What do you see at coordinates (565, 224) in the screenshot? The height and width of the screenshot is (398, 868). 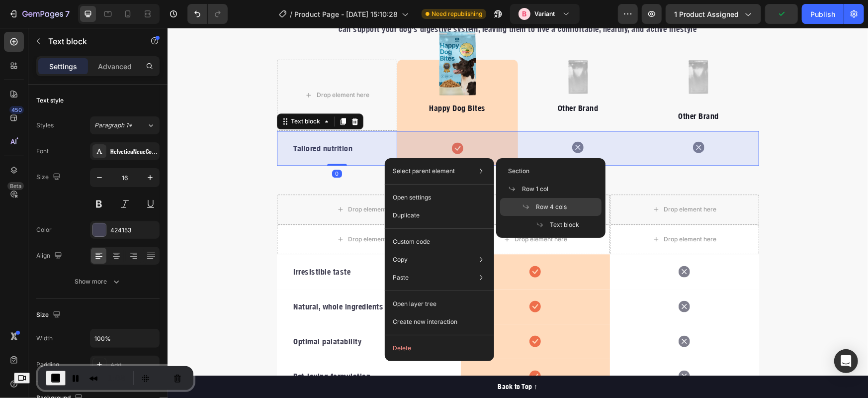 I see `span: Text block` at bounding box center [565, 224].